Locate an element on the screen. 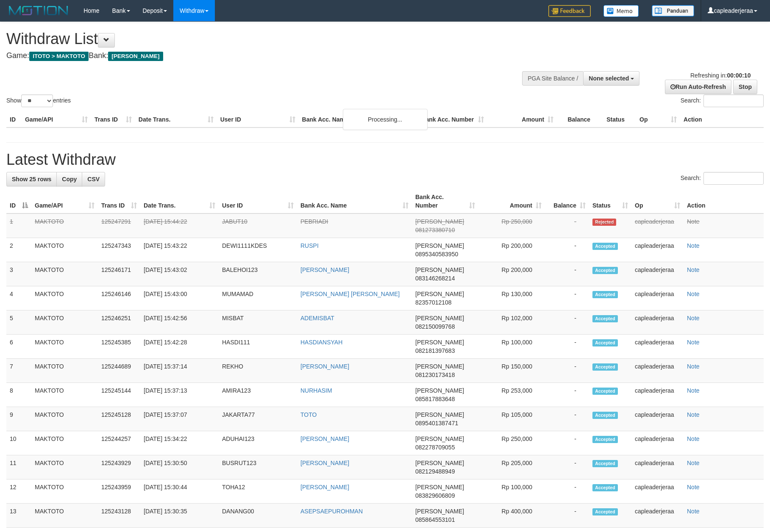 The width and height of the screenshot is (770, 532). span: Copy 0895401387471 to clipboard is located at coordinates (436, 423).